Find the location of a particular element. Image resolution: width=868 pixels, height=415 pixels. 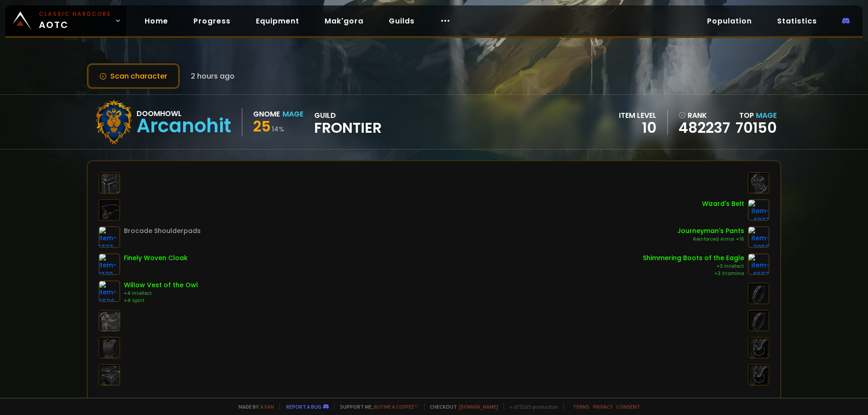

div: Wizard's Belt is located at coordinates (723, 204).